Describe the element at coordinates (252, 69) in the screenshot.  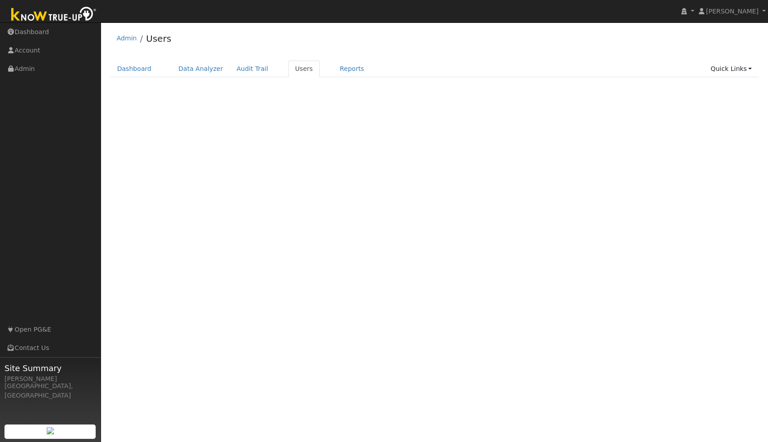
I see `a: Audit Trail` at that location.